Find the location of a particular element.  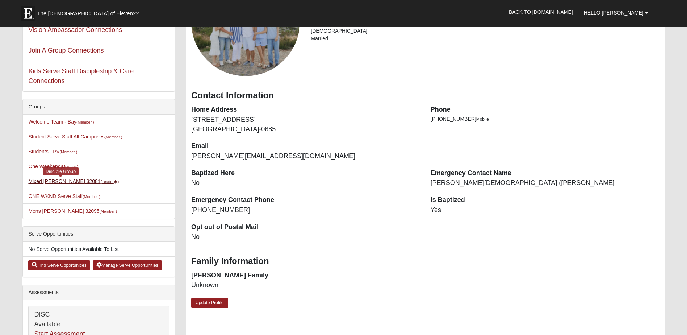

li: Married is located at coordinates (485, 38).